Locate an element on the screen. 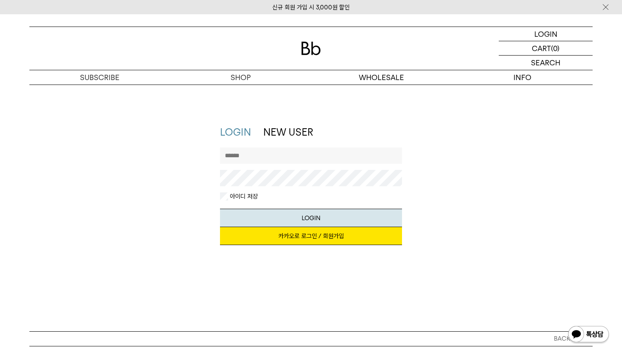  p: (0) is located at coordinates (555, 48).